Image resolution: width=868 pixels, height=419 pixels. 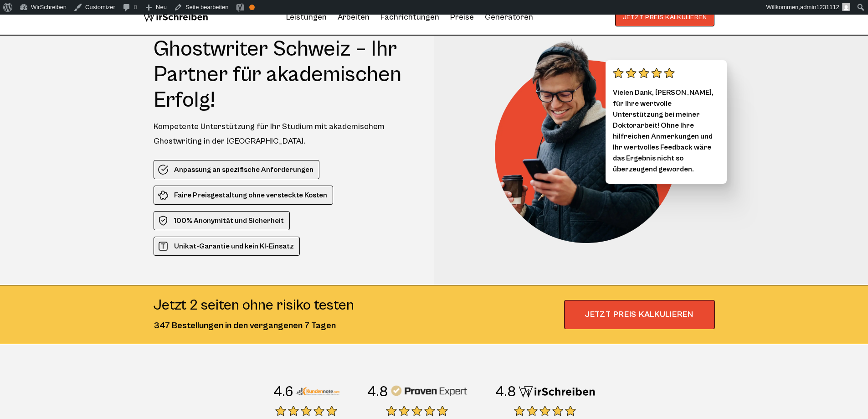 What do you see at coordinates (236, 169) in the screenshot?
I see `li: Anpassung an spezifische Anforderungen` at bounding box center [236, 169].